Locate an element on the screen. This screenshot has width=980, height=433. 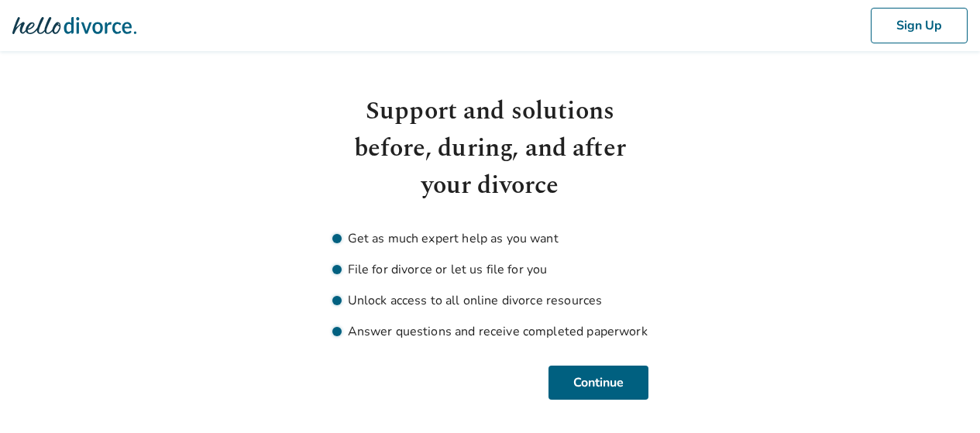
button: Continue is located at coordinates (598, 383).